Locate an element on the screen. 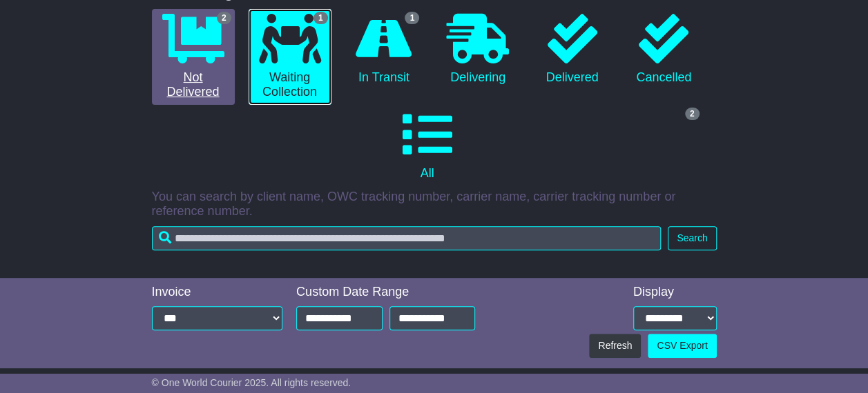 Image resolution: width=868 pixels, height=393 pixels. a: Cancelled is located at coordinates (664, 50).